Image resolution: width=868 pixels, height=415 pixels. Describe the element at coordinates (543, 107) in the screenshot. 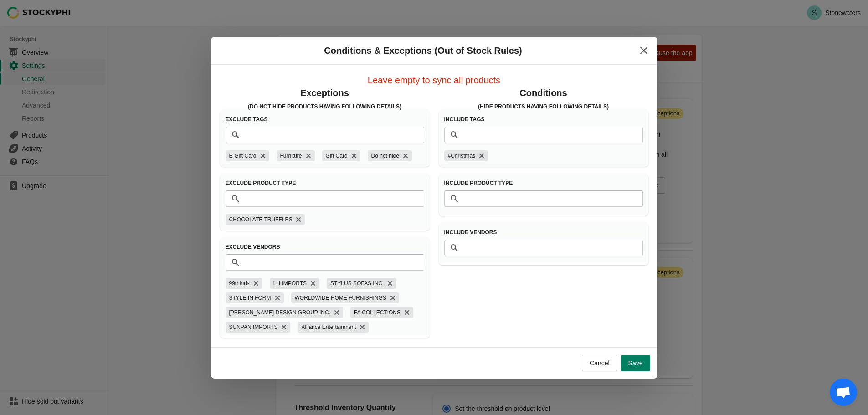

I see `h3: (Hide products having following details)` at that location.